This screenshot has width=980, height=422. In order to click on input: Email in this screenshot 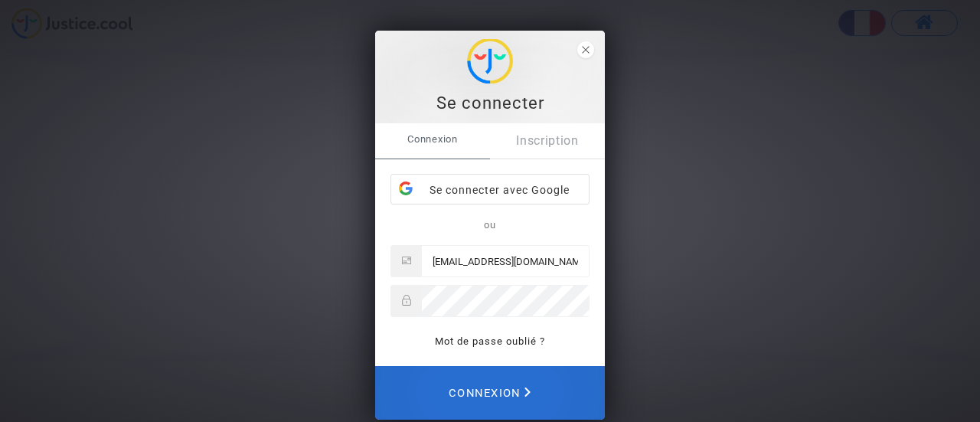, I will do `click(505, 261)`.